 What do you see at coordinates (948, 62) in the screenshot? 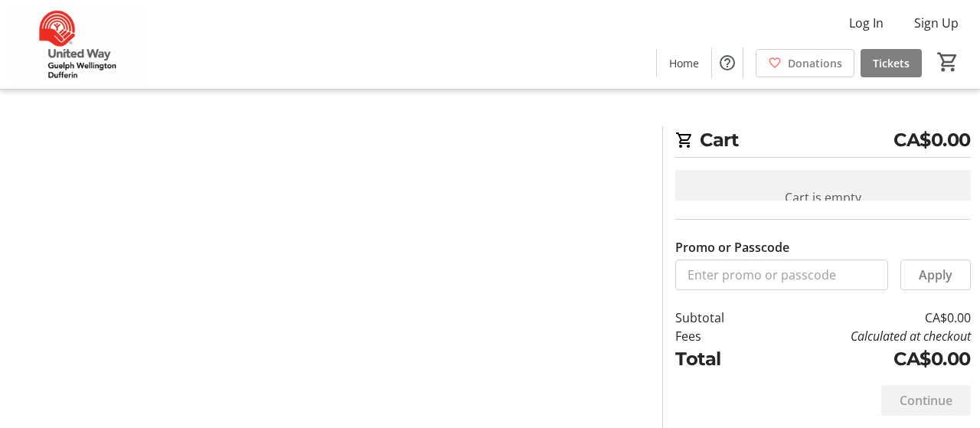
I see `button: Cart` at bounding box center [948, 62].